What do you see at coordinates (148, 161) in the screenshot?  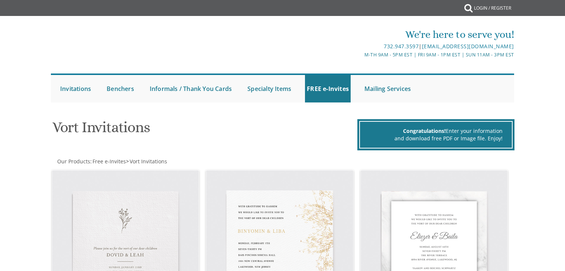 I see `span: Vort Invitations` at bounding box center [148, 161].